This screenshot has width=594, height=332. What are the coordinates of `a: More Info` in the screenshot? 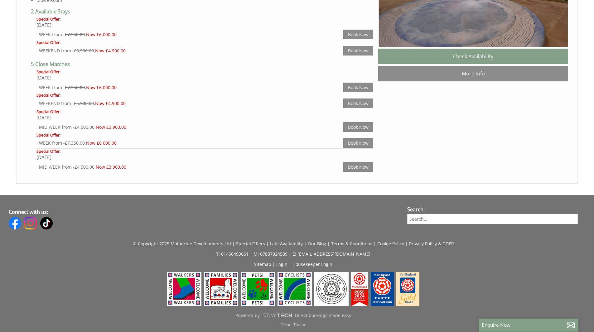 It's located at (473, 74).